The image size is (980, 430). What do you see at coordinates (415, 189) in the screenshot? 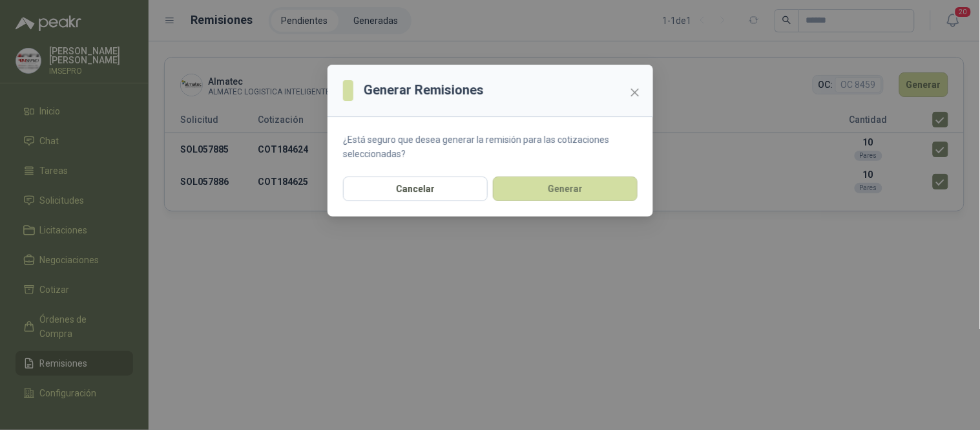
I see `button: Cancelar` at bounding box center [415, 189].